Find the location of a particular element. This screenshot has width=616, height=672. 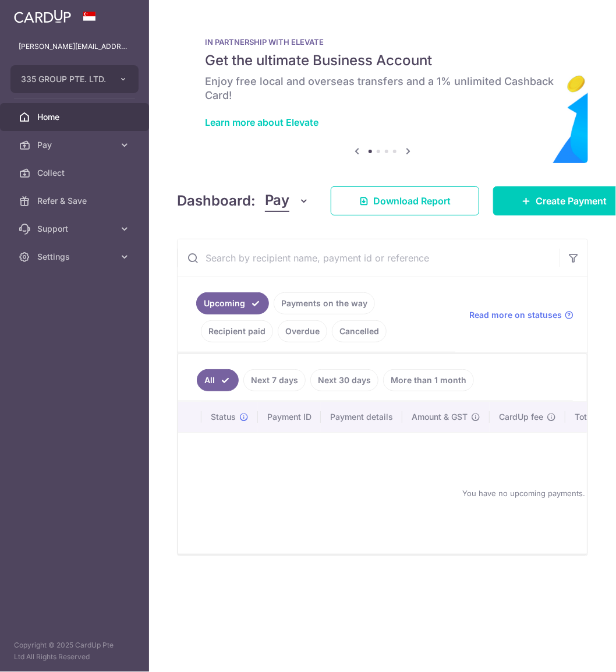

button: Pay is located at coordinates (287, 201).